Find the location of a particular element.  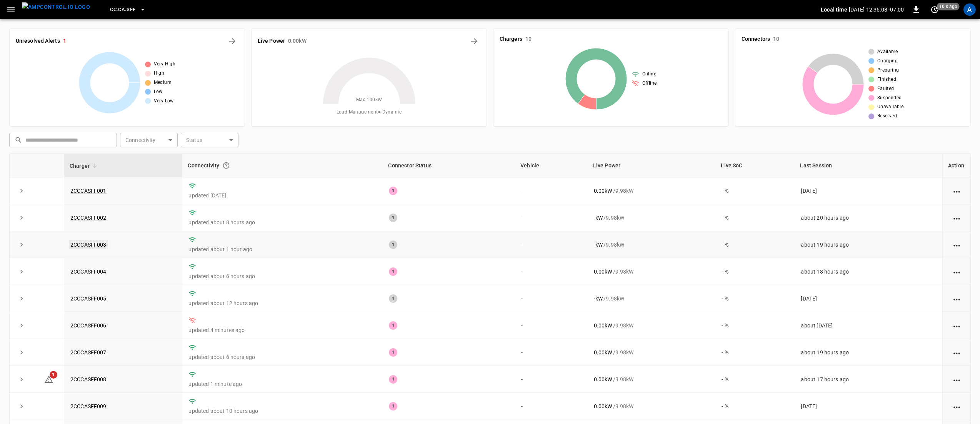

td: about 20 hours ago is located at coordinates (868, 217).